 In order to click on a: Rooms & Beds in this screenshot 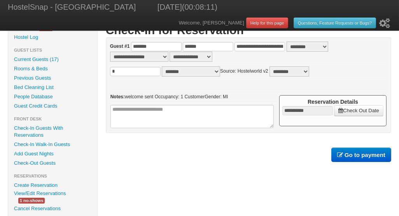, I will do `click(53, 69)`.